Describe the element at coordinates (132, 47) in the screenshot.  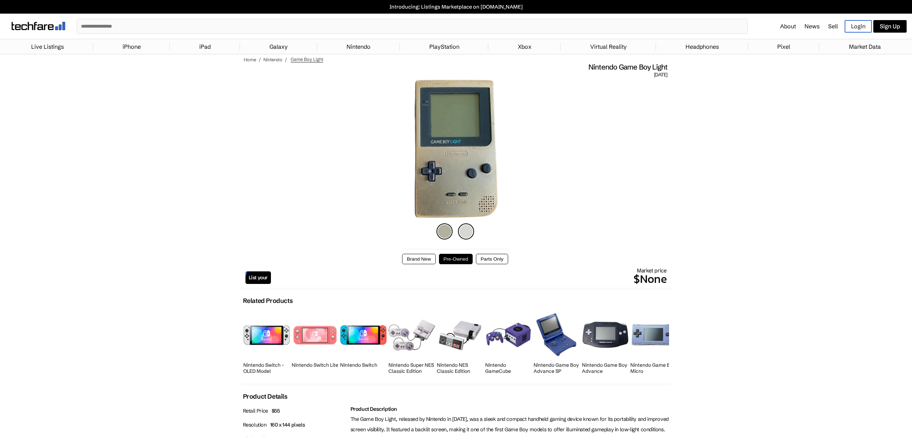
I see `a: iPhone` at that location.